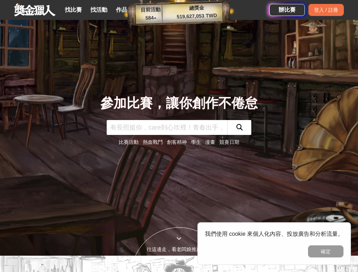 The height and width of the screenshot is (272, 358). I want to click on button: 確定, so click(326, 251).